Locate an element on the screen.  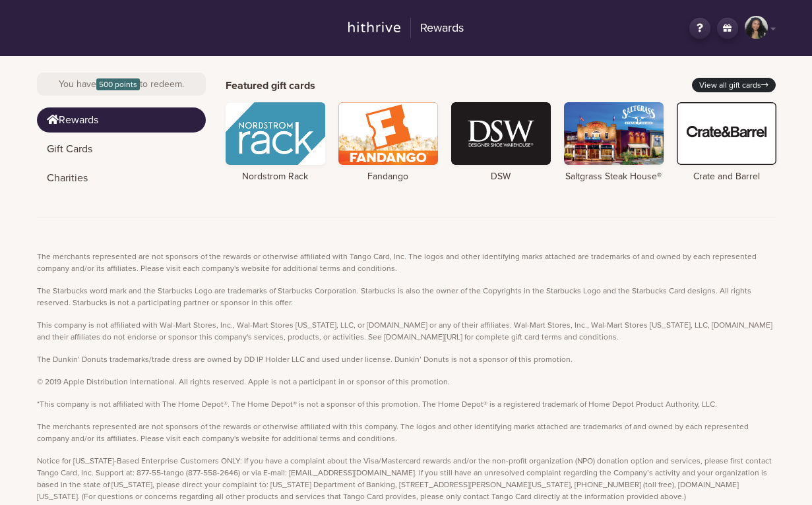
a: Nordstrom Rack is located at coordinates (275, 142).